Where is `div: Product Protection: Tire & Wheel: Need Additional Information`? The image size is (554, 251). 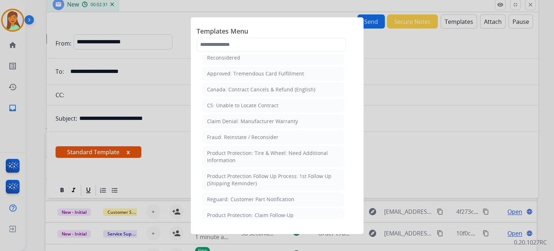
div: Product Protection: Tire & Wheel: Need Additional Information is located at coordinates (273, 157).